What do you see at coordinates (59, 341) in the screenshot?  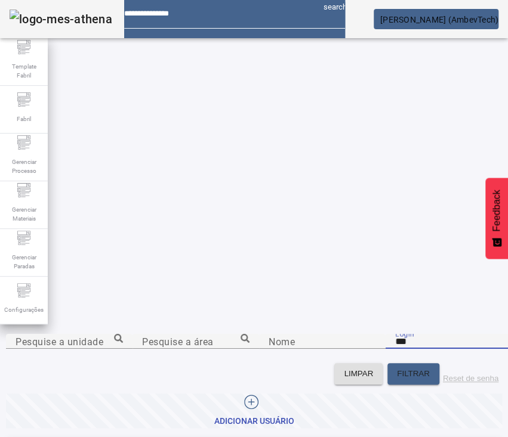 I see `mat-label: Pesquise a unidade` at bounding box center [59, 341].